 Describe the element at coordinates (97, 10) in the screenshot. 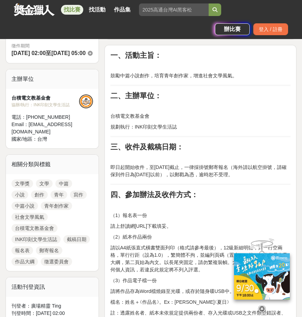

I see `a: 找活動` at that location.